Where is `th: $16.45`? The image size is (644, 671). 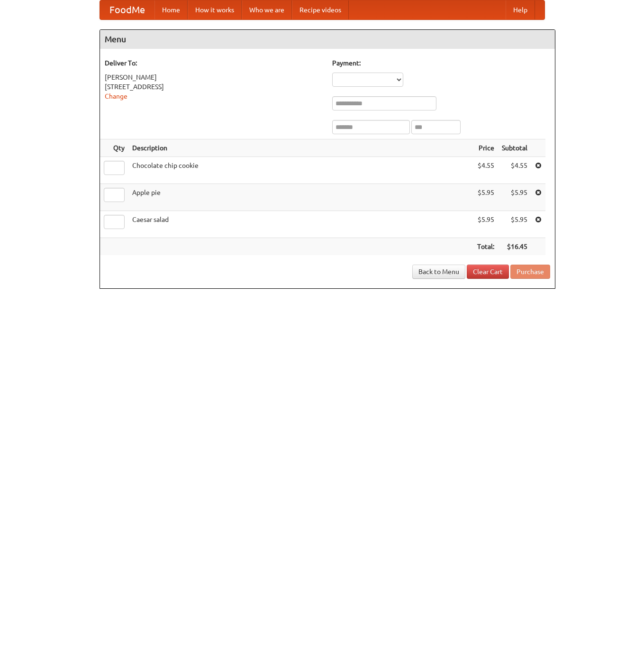
th: $16.45 is located at coordinates (514, 247).